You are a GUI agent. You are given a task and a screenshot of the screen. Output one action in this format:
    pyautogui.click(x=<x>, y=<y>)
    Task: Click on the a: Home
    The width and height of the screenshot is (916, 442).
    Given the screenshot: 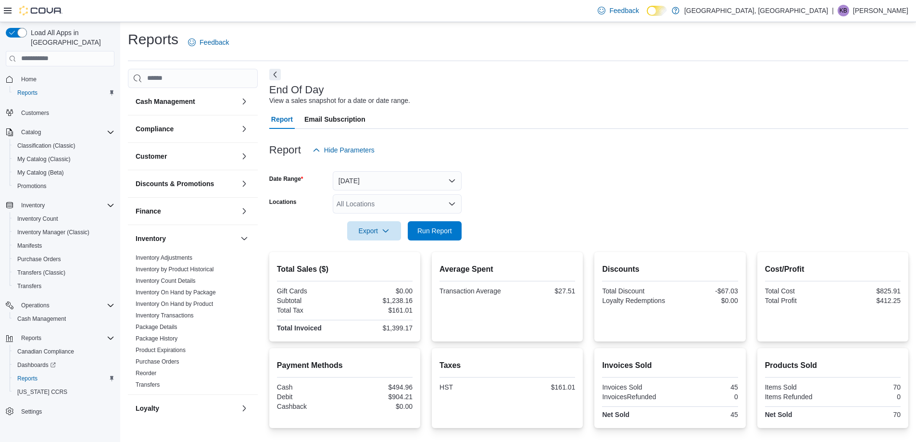 What is the action you would take?
    pyautogui.click(x=29, y=79)
    